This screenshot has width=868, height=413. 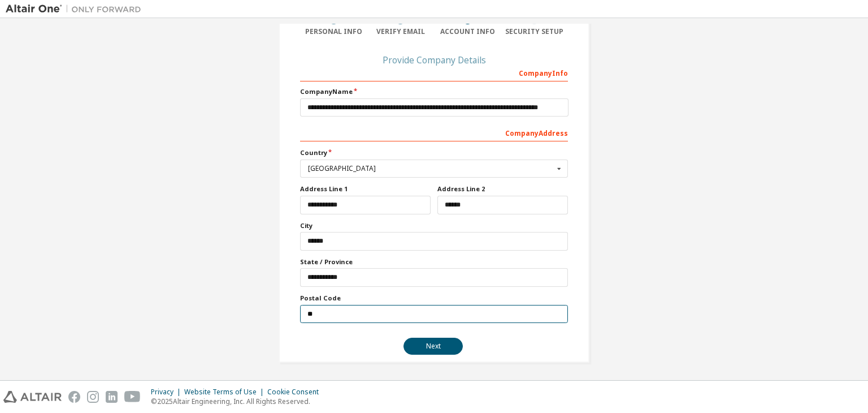 I want to click on div: Company Address, so click(x=434, y=132).